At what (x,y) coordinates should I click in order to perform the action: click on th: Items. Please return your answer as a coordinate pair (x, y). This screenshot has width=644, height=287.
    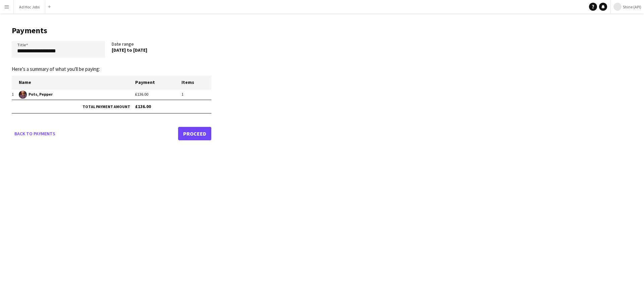
    Looking at the image, I should click on (196, 82).